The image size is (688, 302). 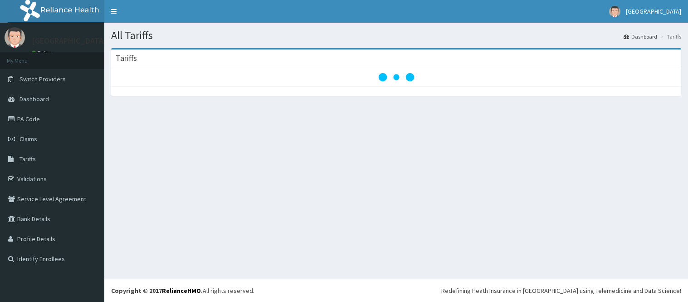 I want to click on footer: All rights reserved., so click(x=396, y=290).